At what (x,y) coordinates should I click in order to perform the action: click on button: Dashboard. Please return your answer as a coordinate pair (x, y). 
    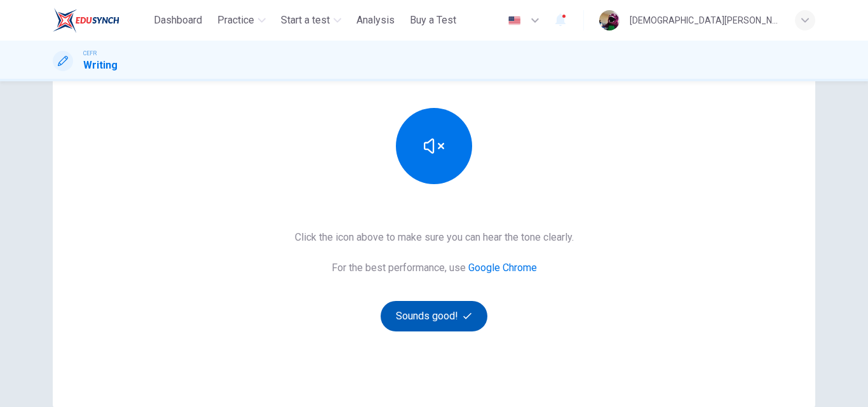
    Looking at the image, I should click on (178, 20).